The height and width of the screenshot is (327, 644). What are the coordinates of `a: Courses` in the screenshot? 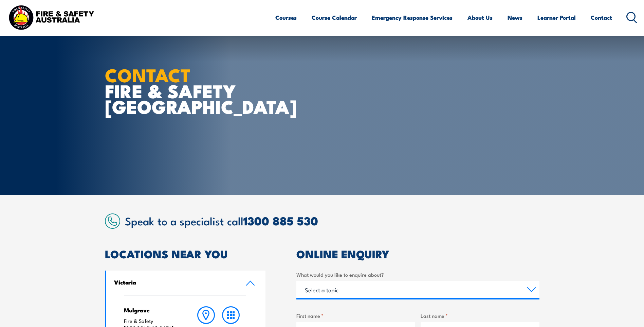 It's located at (286, 17).